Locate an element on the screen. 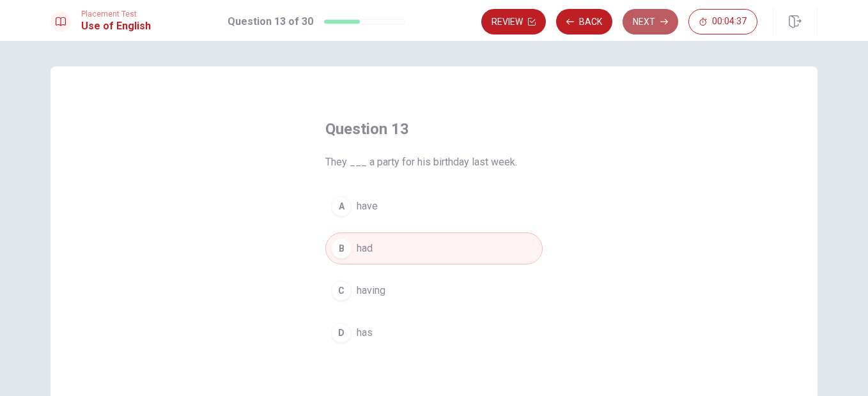 Image resolution: width=868 pixels, height=396 pixels. button: Dhas is located at coordinates (434, 333).